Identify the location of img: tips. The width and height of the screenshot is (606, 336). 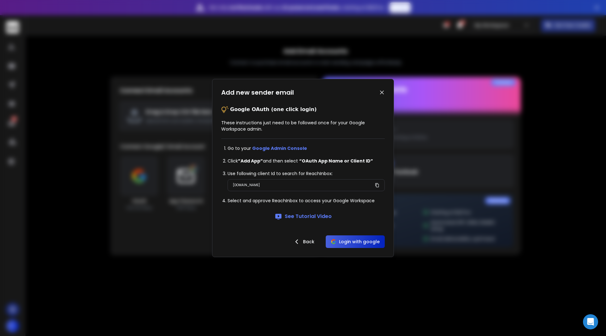
(225, 110).